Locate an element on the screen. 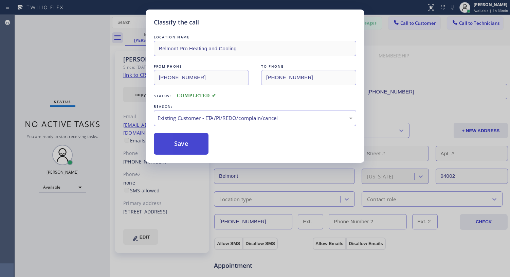  div: LOCATION NAME is located at coordinates (255, 37).